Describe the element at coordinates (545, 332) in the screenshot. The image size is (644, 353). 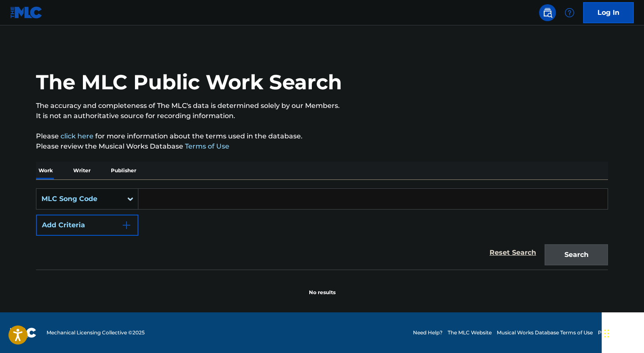
I see `a: Musical Works Database Terms of Use` at that location.